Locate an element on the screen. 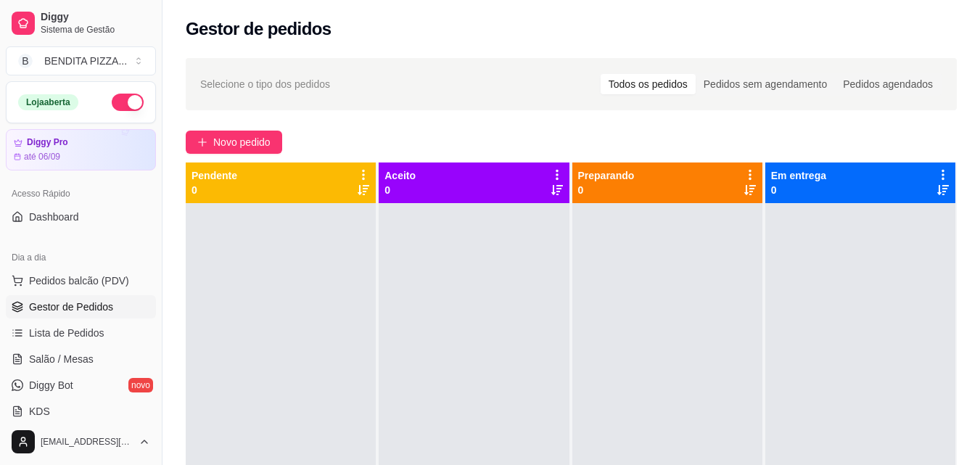 The width and height of the screenshot is (980, 465). span: Sistema de Gestão is located at coordinates (95, 29).